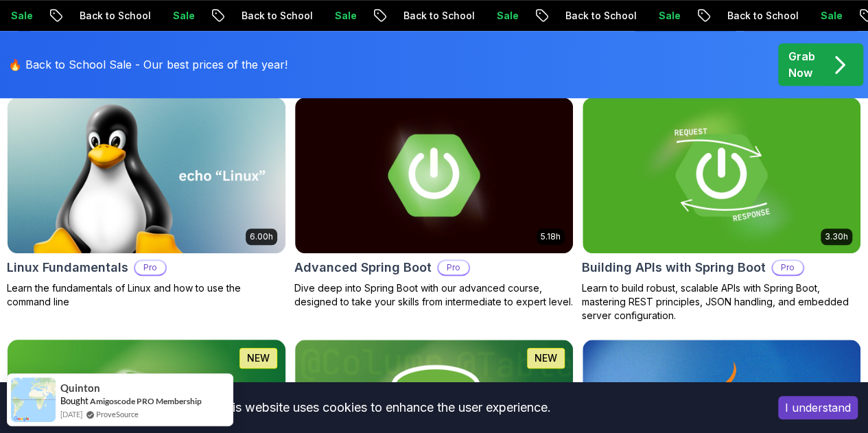  Describe the element at coordinates (33, 399) in the screenshot. I see `img: provesource social proof notification image` at that location.